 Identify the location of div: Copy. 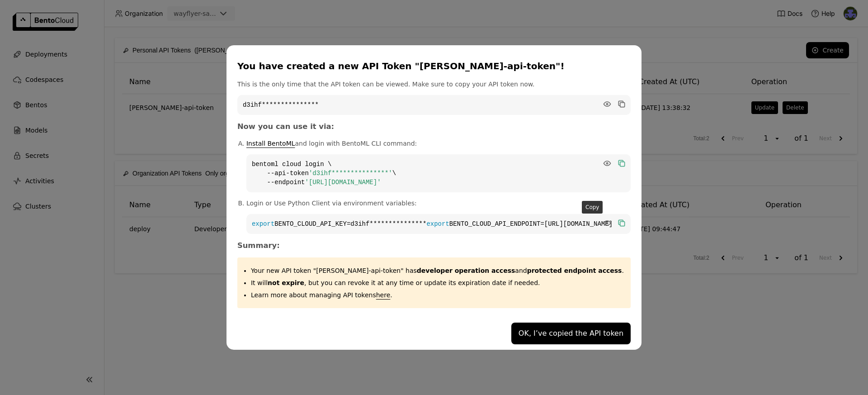
(592, 207).